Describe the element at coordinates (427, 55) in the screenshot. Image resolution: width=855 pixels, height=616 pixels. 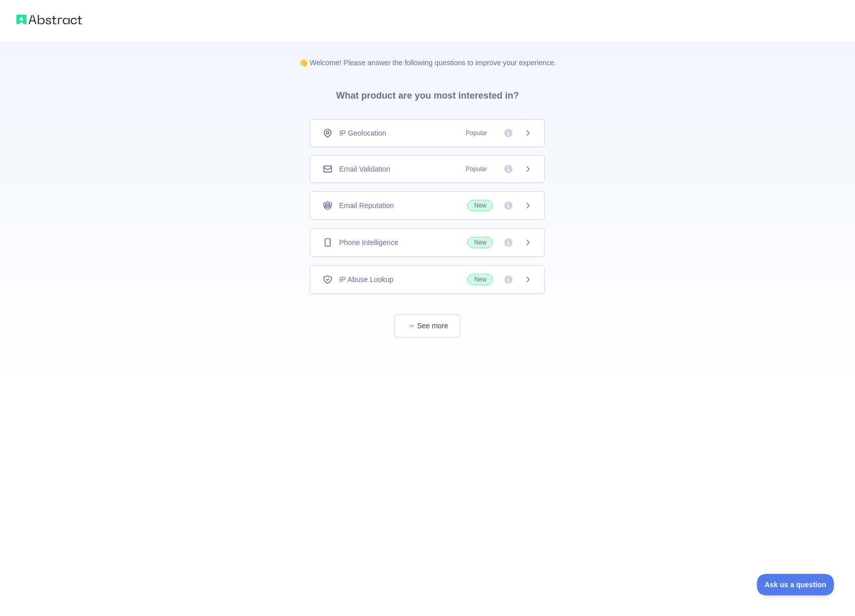
I see `p: 👋 Welcome! Please answer the following questions to improve your experience.` at that location.